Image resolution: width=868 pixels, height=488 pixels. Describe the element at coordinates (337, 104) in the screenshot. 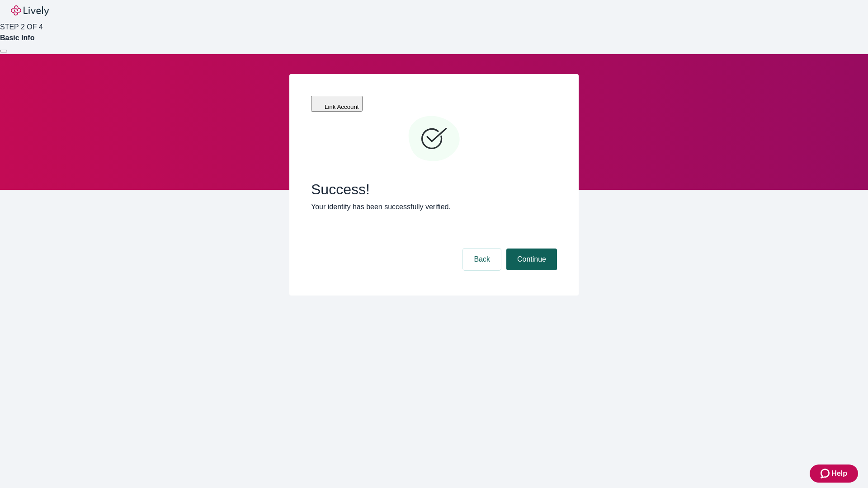

I see `button: Link Account` at that location.